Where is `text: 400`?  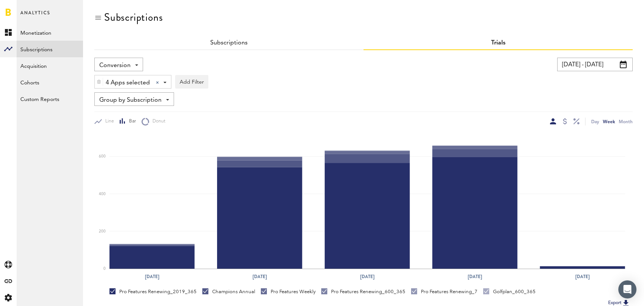 text: 400 is located at coordinates (102, 194).